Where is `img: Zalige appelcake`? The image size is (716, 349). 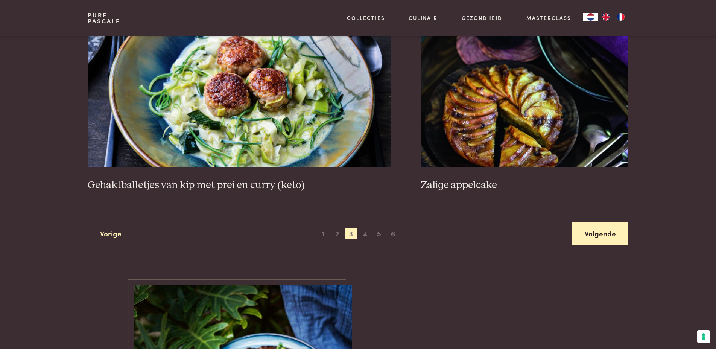 img: Zalige appelcake is located at coordinates (524, 91).